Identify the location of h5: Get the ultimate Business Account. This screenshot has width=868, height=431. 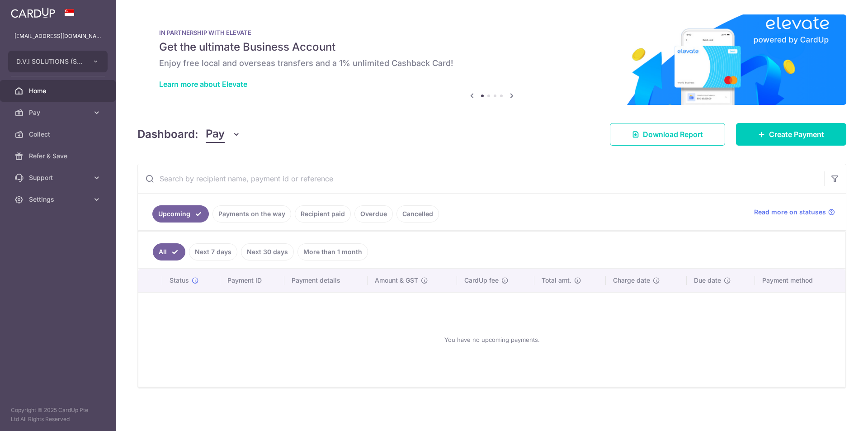
(492, 47).